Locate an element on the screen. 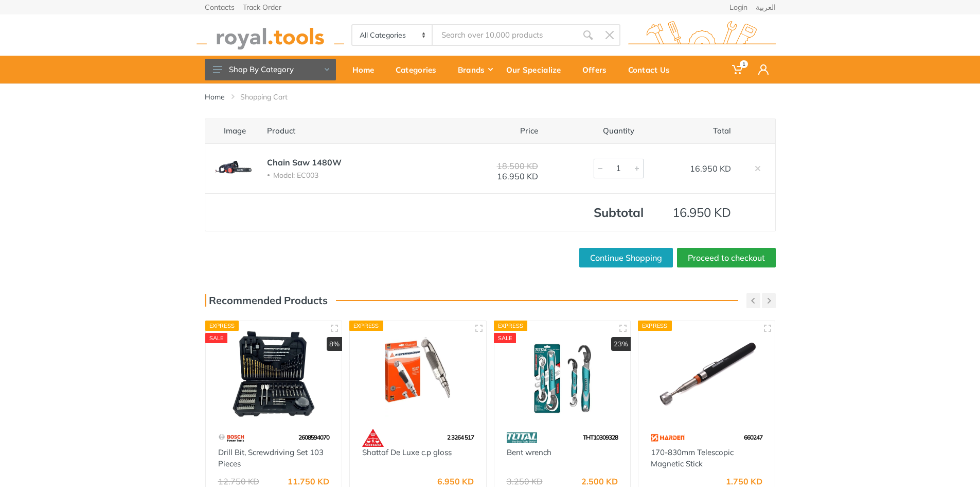  div: 1.750 KD is located at coordinates (744, 481).